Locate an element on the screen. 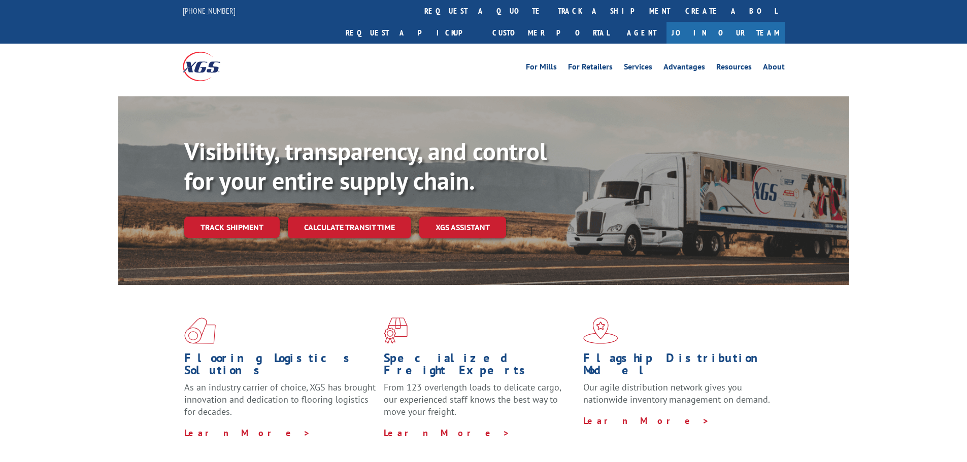 The height and width of the screenshot is (462, 967). a: XGS ASSISTANT is located at coordinates (462, 227).